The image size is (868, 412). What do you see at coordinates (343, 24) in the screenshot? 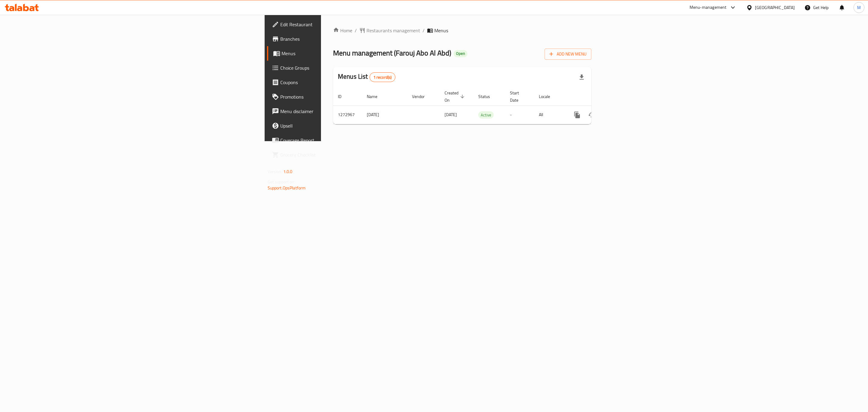
I see `span: Edit Restaurant` at bounding box center [343, 24].